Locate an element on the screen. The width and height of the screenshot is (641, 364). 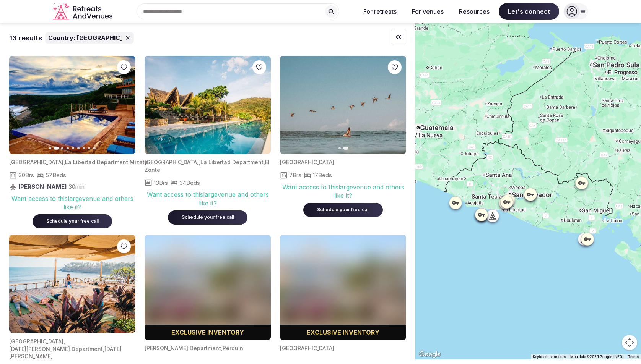
span: 7 Brs is located at coordinates (295, 175).